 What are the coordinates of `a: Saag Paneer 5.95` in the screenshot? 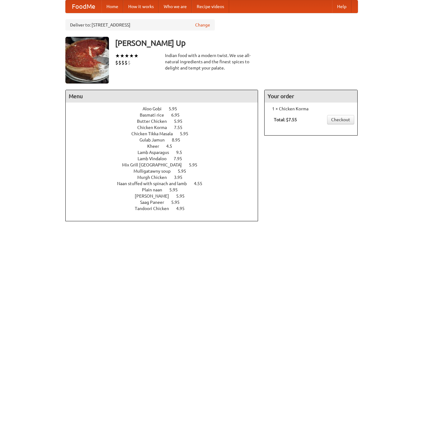 It's located at (166, 202).